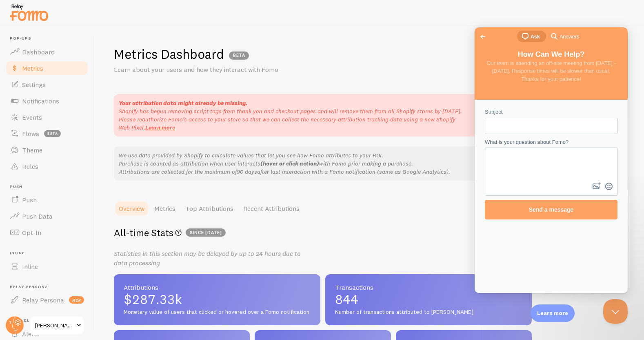 The image size is (644, 340). What do you see at coordinates (34, 85) in the screenshot?
I see `span: Settings` at bounding box center [34, 85].